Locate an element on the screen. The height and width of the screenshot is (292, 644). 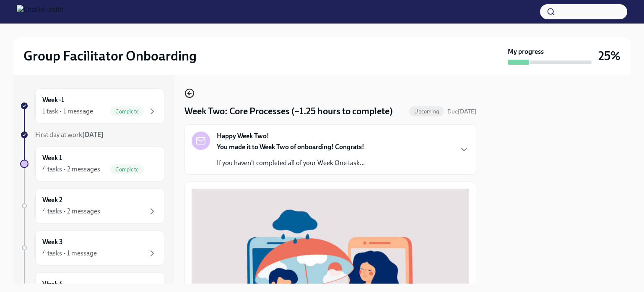
h4: Week Two: Core Processes (~1.25 hours to complete) is located at coordinates (288, 111).